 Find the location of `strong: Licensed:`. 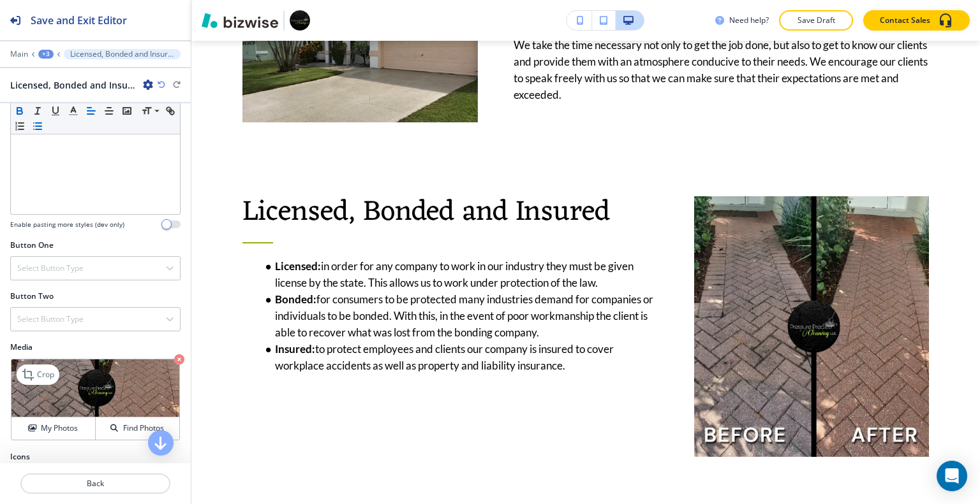

strong: Licensed: is located at coordinates (298, 266).